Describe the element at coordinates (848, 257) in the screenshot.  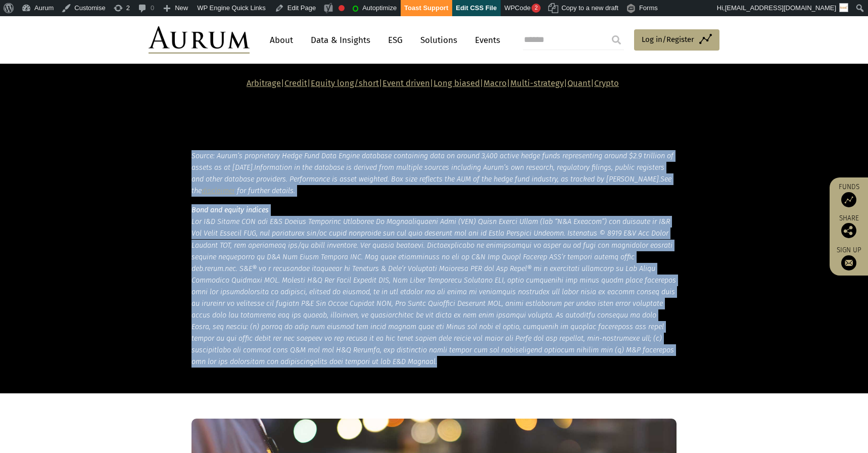
I see `a: Sign up` at that location.